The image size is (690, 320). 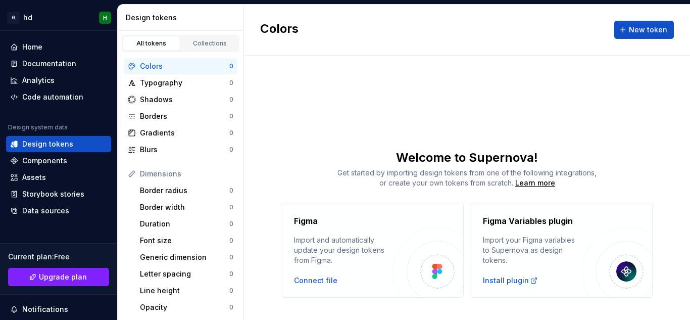 I want to click on a: Letter spacing0, so click(x=186, y=274).